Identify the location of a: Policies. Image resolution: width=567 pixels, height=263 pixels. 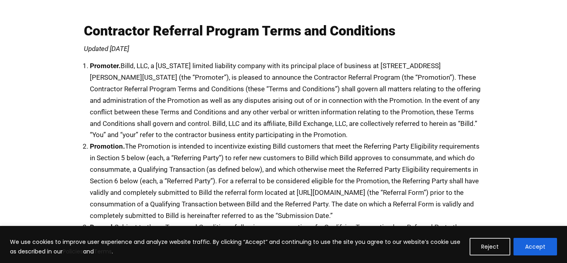
(73, 252).